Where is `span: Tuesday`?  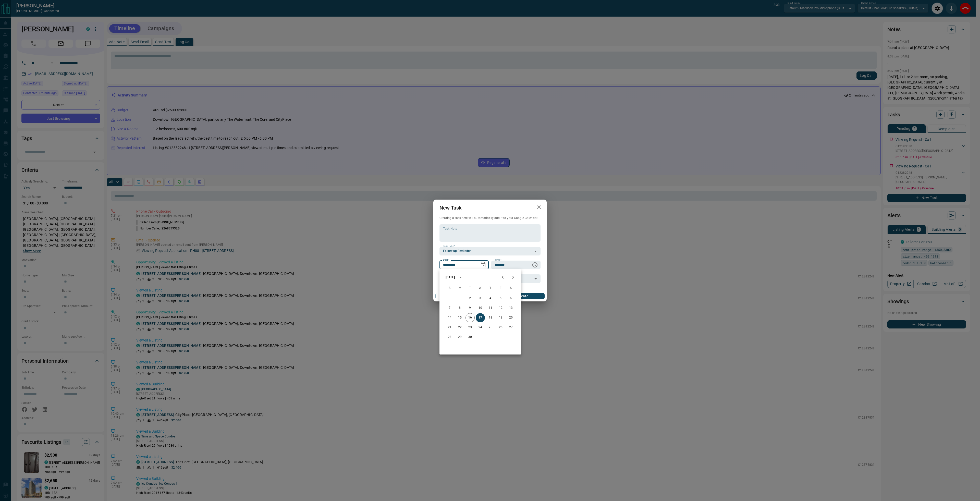
span: Tuesday is located at coordinates (470, 288).